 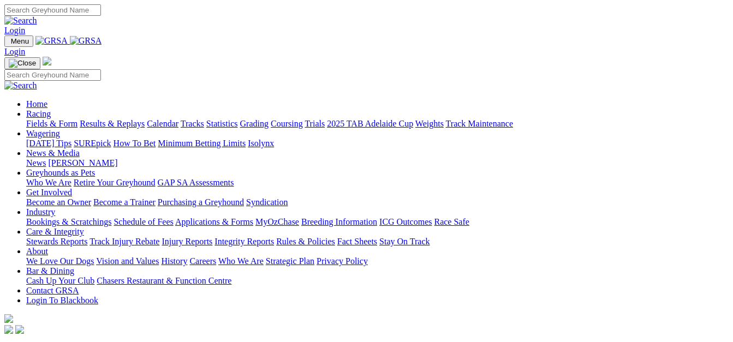 What do you see at coordinates (112, 123) in the screenshot?
I see `a: Results & Replays` at bounding box center [112, 123].